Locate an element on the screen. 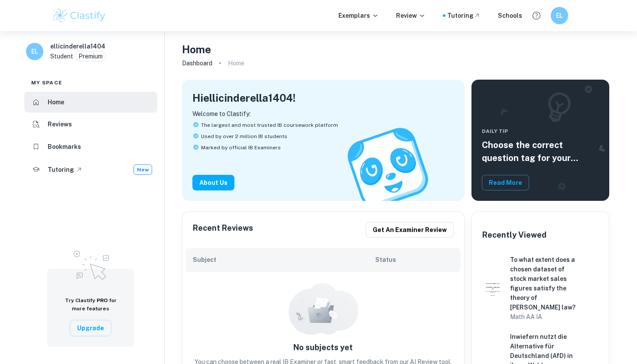  h6: Reviews is located at coordinates (60, 124).